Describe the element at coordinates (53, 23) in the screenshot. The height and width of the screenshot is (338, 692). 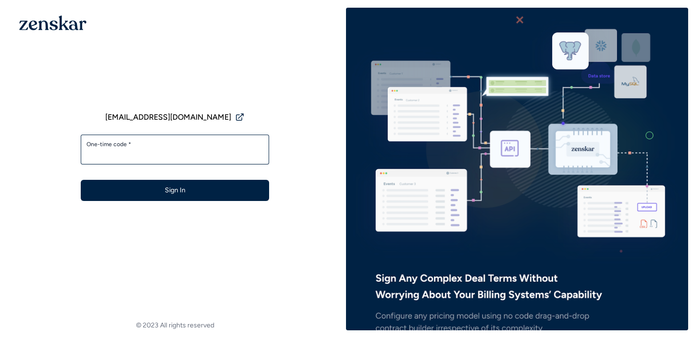
I see `img: 1OGAJ2xQqyY4LXKgY66KYq0eOWRCkrZdAb3gUhuVAqdWPZE9SRJmCz+oDMSn4zDLXe31Ii730ItAGKgCKgCCgCikA4Av8PJUP...` at that location.